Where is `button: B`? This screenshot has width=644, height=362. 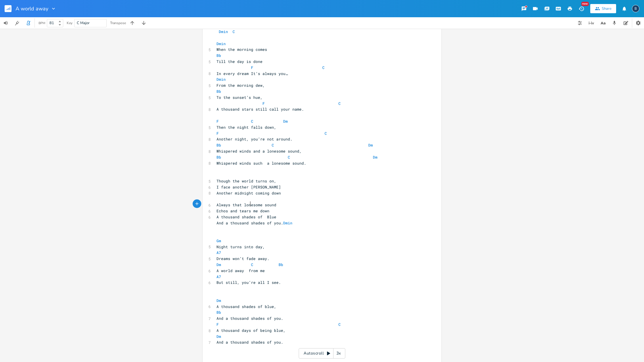
button: B is located at coordinates (636, 9).